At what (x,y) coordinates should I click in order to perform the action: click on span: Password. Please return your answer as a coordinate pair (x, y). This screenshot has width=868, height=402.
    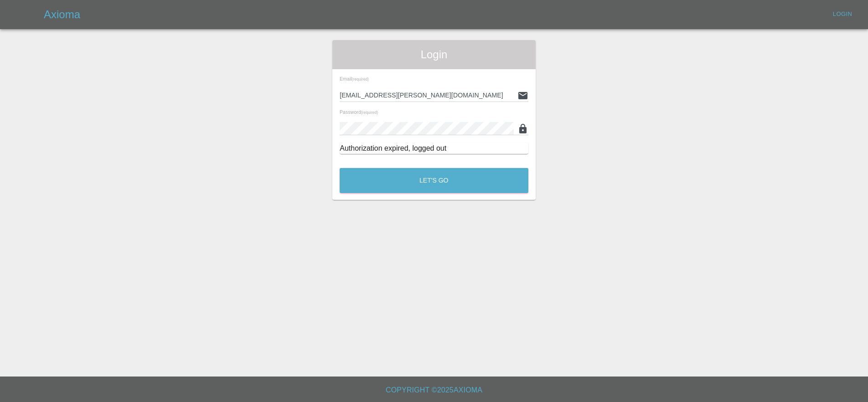
    Looking at the image, I should click on (359, 112).